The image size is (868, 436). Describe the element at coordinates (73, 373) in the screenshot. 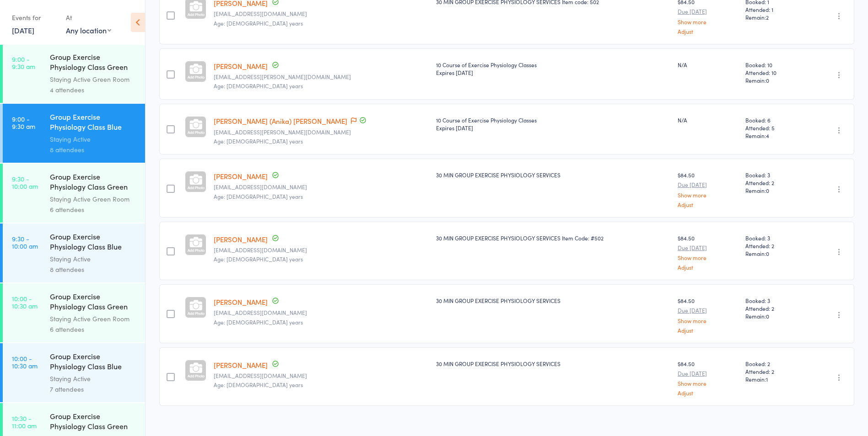

I see `a: 10:00 -10:30 amGroup Exercise Physiology Class Blue RoomStaying Active7 attendees` at that location.